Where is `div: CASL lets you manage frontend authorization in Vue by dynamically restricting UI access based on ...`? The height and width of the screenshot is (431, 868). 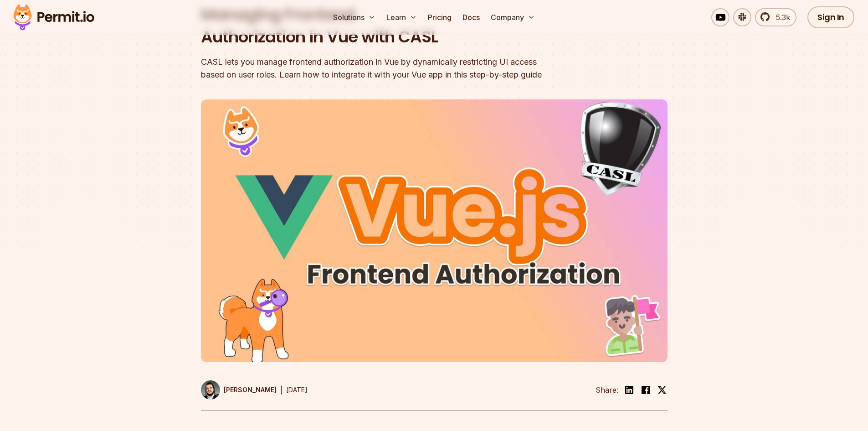 div: CASL lets you manage frontend authorization in Vue by dynamically restricting UI access based on ... is located at coordinates (376, 68).